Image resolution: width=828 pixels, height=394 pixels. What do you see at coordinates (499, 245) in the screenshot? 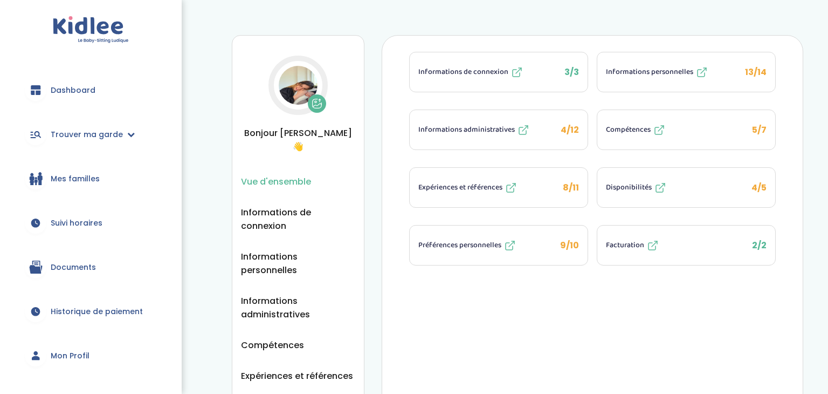
I see `li: 9/10` at bounding box center [499, 245].